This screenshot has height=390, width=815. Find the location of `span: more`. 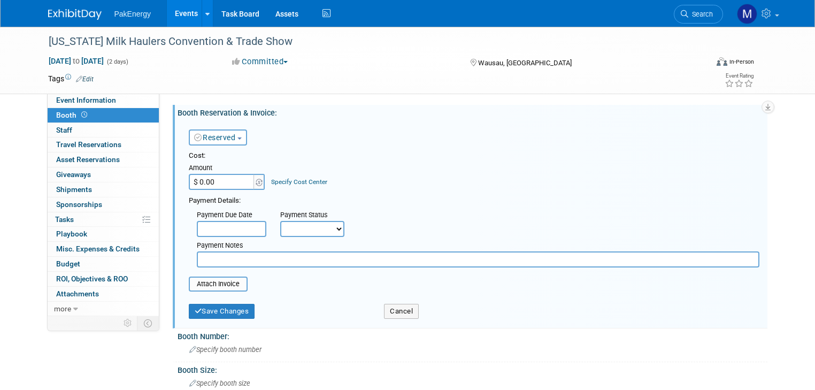

span: more is located at coordinates (63, 309).